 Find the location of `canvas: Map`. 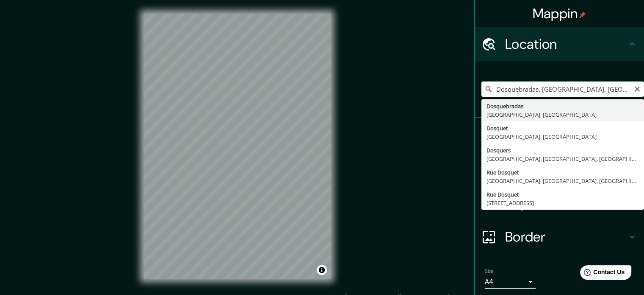

canvas: Map is located at coordinates (237, 146).